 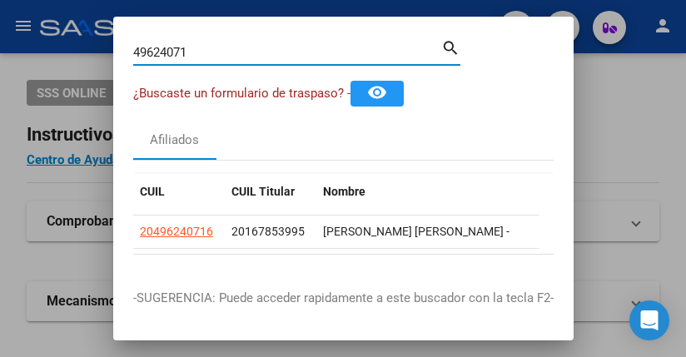 I want to click on span: CUIL Titular, so click(x=263, y=191).